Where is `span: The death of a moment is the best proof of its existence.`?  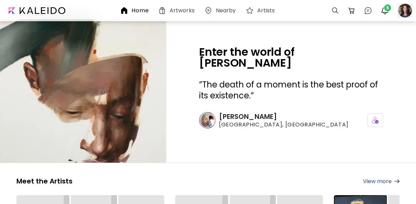 span: The death of a moment is the best proof of its existence. is located at coordinates (289, 90).